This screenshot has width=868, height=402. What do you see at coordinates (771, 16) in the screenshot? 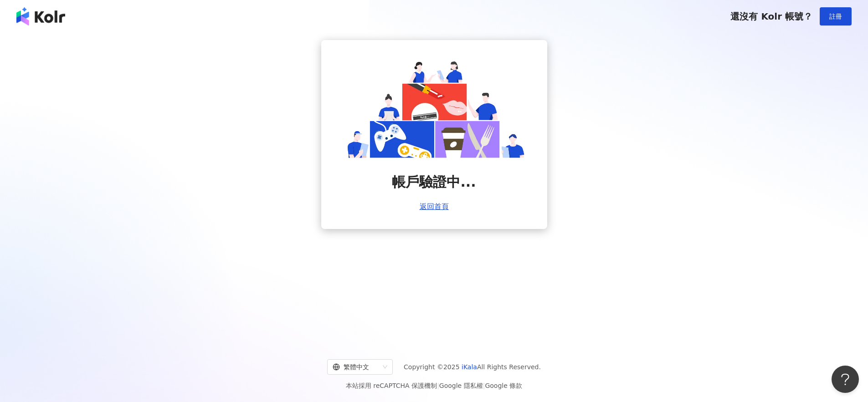
I see `span: 還沒有 Kolr 帳號？` at bounding box center [771, 16].